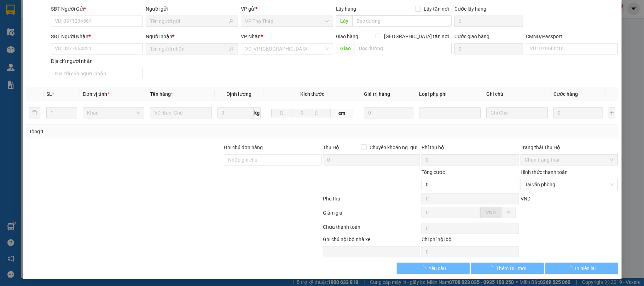  What do you see at coordinates (517, 94) in the screenshot?
I see `th: Ghi chú` at bounding box center [517, 94].